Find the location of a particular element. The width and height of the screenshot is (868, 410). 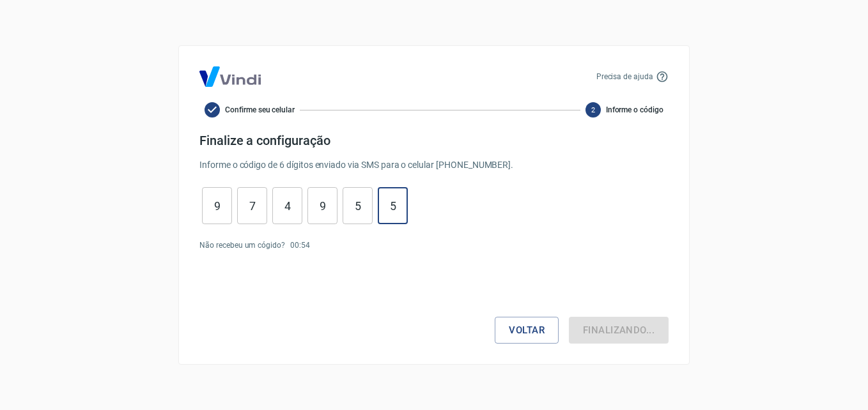

p: 00 : 54 is located at coordinates (300, 245).